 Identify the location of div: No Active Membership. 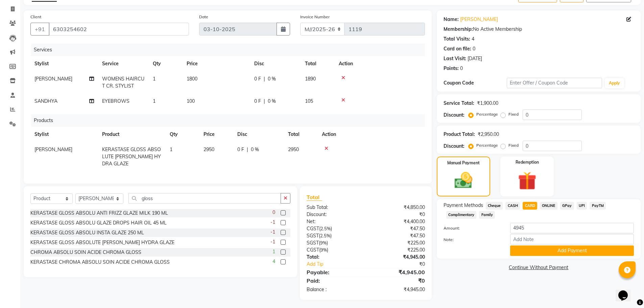
(538, 29).